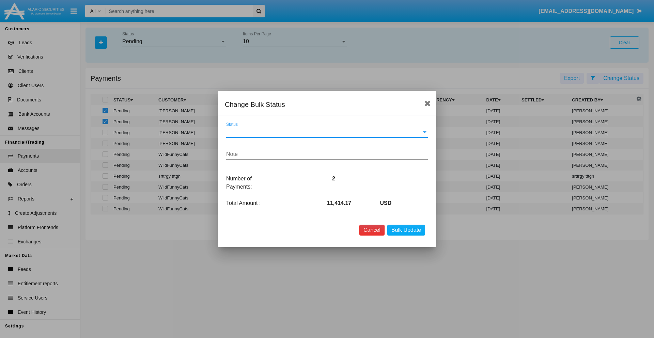 This screenshot has height=338, width=654. I want to click on p: USD, so click(407, 203).